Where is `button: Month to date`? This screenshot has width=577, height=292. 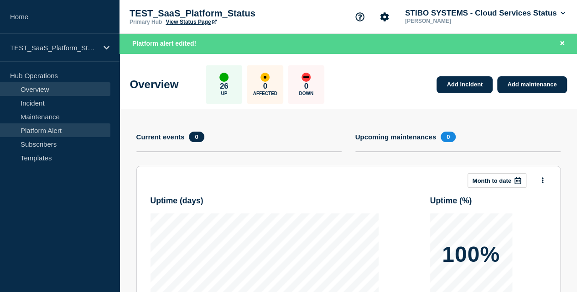
button: Month to date is located at coordinates (497, 180).